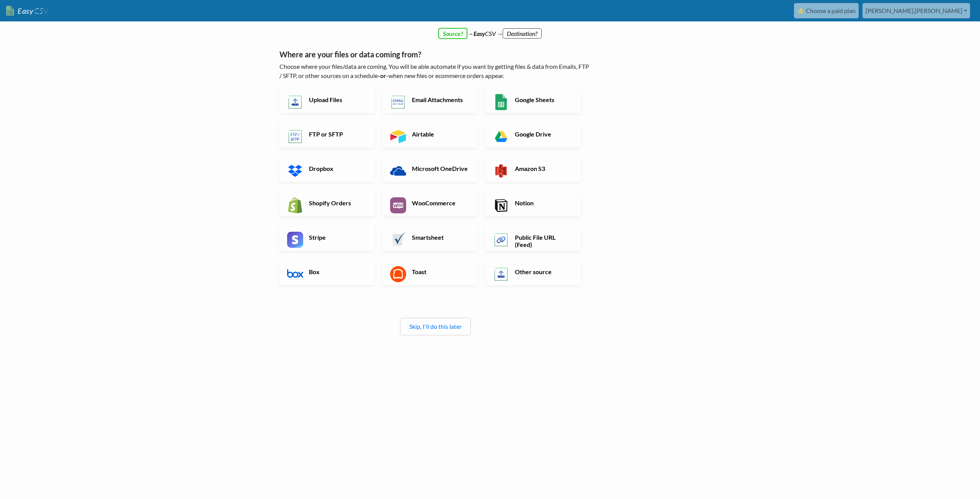 This screenshot has width=980, height=499. I want to click on b: -or-, so click(383, 75).